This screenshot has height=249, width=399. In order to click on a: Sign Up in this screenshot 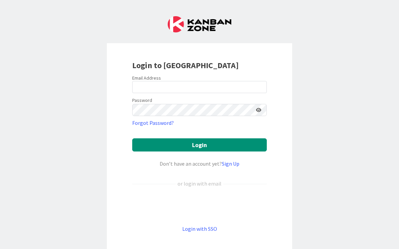, I will do `click(230, 164)`.